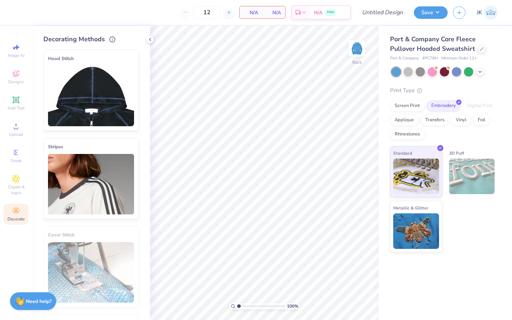 This screenshot has width=512, height=320. I want to click on div: Transfers, so click(435, 120).